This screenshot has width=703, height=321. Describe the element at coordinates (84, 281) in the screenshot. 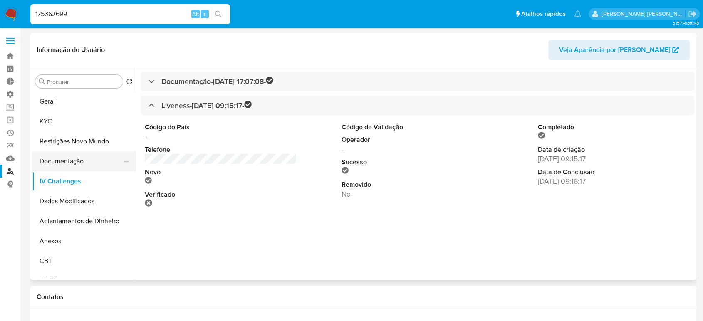

I see `button: Cartões` at that location.